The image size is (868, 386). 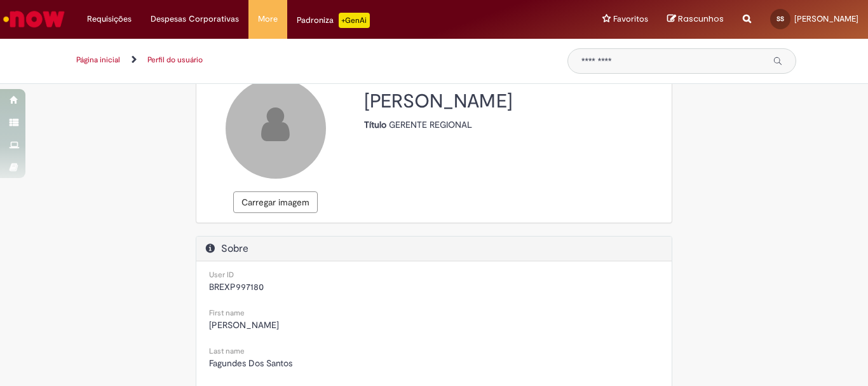 I want to click on span: SS, so click(x=780, y=18).